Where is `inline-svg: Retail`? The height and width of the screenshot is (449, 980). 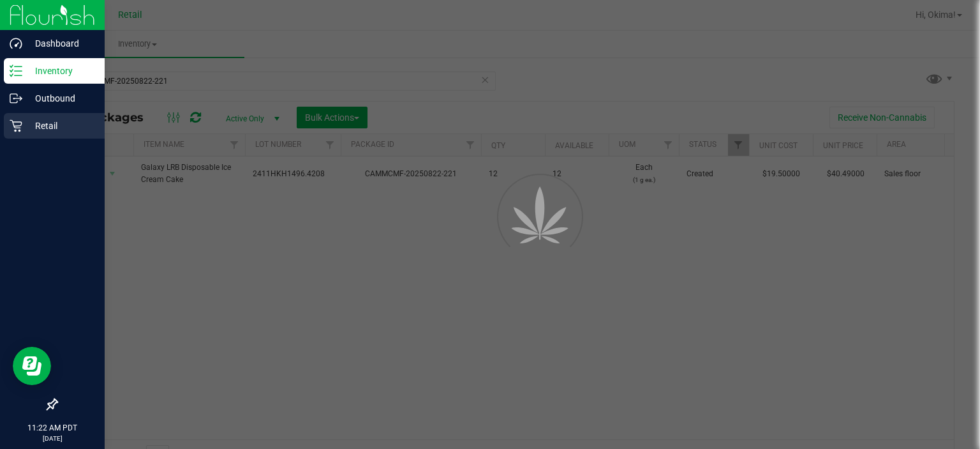 inline-svg: Retail is located at coordinates (16, 126).